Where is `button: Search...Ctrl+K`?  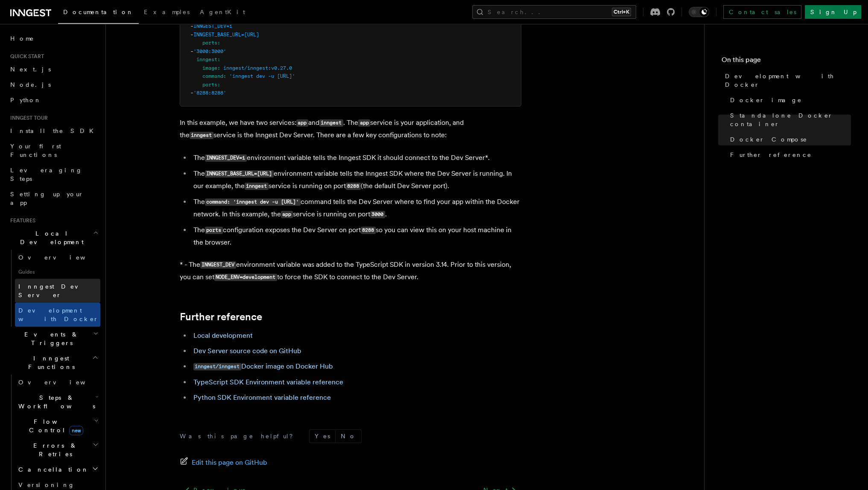 button: Search...Ctrl+K is located at coordinates (554, 12).